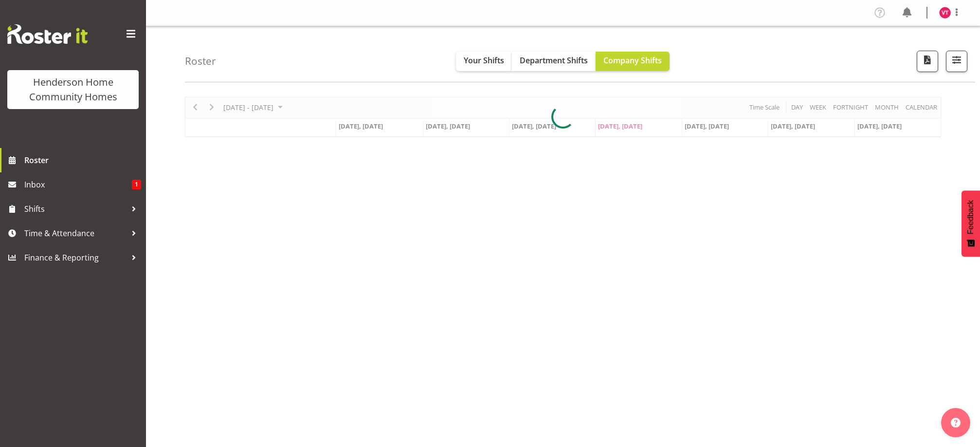 This screenshot has width=980, height=447. I want to click on span: Feedback, so click(971, 217).